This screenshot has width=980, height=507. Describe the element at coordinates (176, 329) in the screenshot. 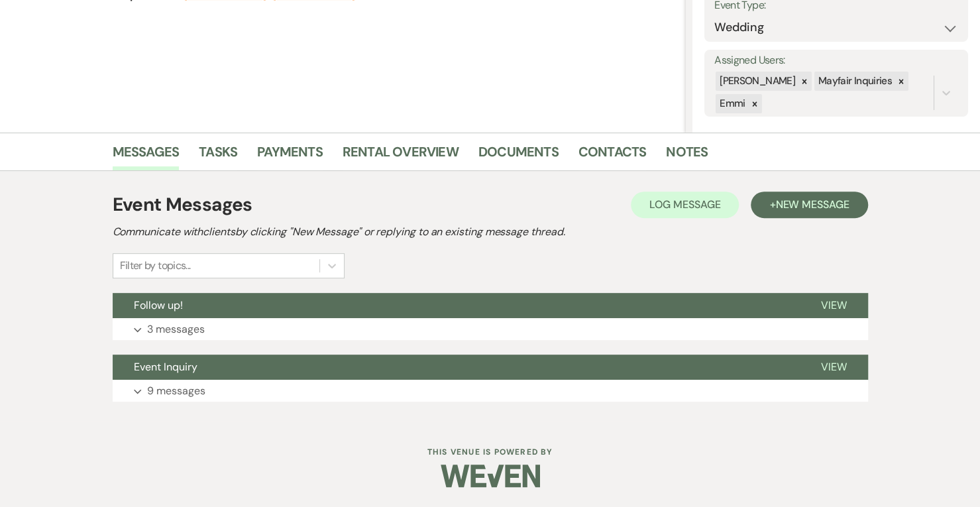

I see `p: 3 messages` at that location.